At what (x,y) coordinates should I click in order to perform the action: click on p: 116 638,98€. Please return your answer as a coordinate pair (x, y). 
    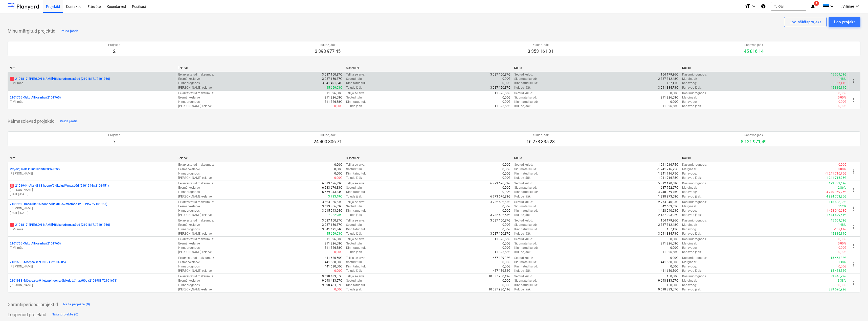
    Looking at the image, I should click on (837, 202).